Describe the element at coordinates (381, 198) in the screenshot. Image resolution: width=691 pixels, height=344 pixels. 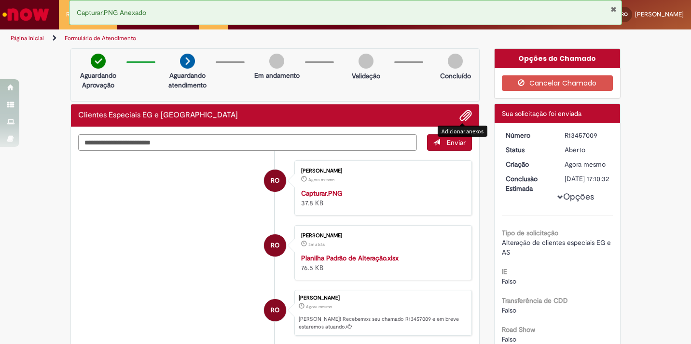
I see `div: 37.8 KB` at that location.